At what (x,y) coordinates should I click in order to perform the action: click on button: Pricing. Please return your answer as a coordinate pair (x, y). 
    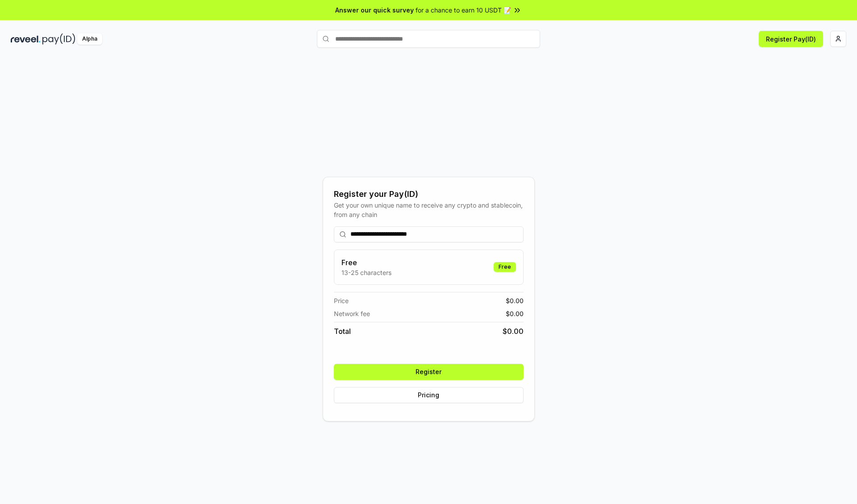
    Looking at the image, I should click on (429, 395).